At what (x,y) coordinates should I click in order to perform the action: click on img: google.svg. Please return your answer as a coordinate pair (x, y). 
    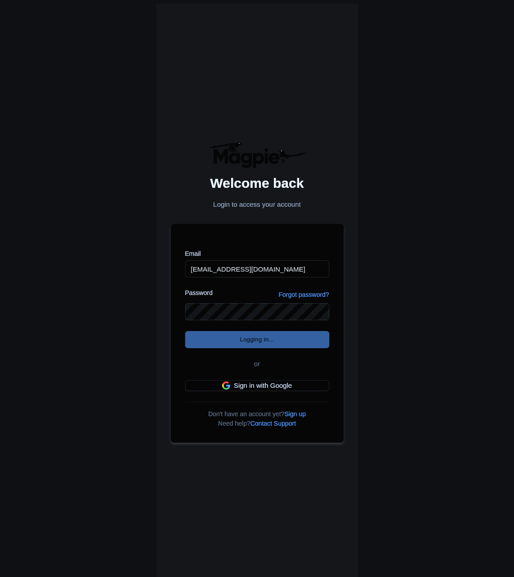
    Looking at the image, I should click on (226, 385).